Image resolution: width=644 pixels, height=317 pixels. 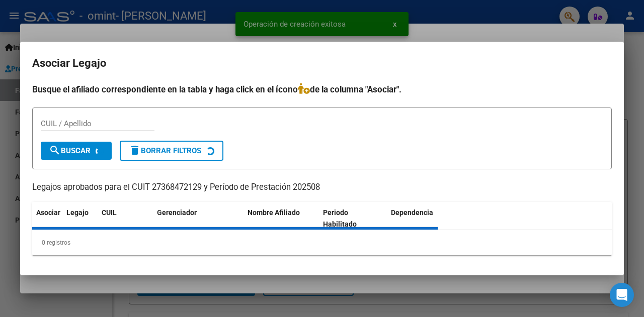 What do you see at coordinates (274, 213) in the screenshot?
I see `span: Nombre Afiliado` at bounding box center [274, 213].